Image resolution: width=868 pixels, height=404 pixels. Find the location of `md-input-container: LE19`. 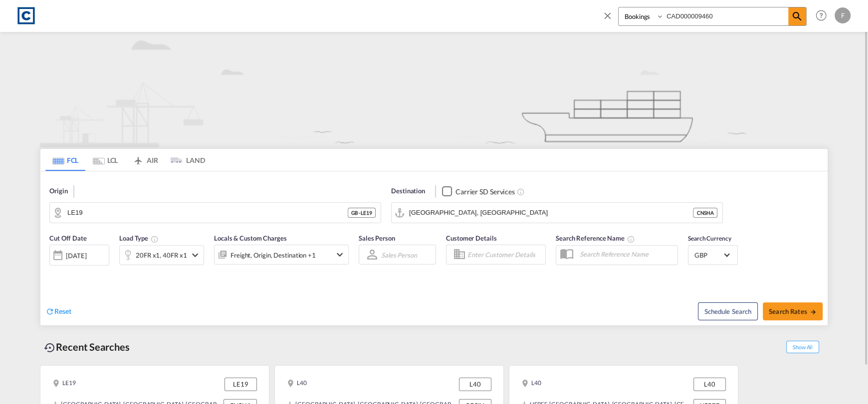

md-input-container: LE19 is located at coordinates (215, 212).